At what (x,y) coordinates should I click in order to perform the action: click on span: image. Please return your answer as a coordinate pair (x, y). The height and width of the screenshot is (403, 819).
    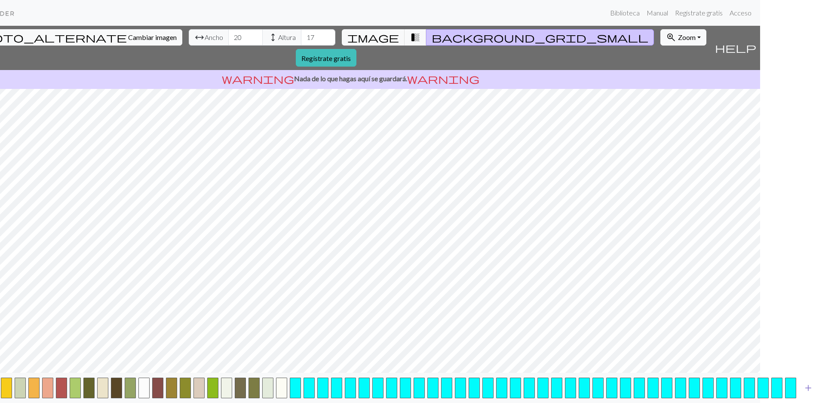
    Looking at the image, I should click on (373, 37).